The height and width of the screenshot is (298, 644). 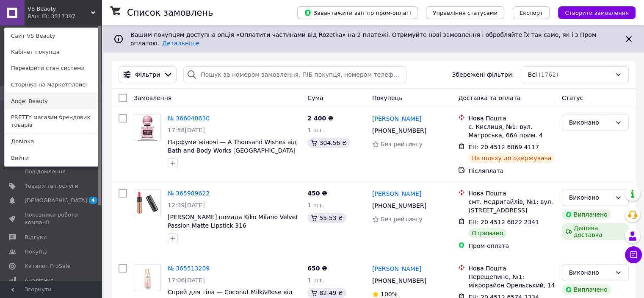 What do you see at coordinates (39, 281) in the screenshot?
I see `span: Аналітика` at bounding box center [39, 281].